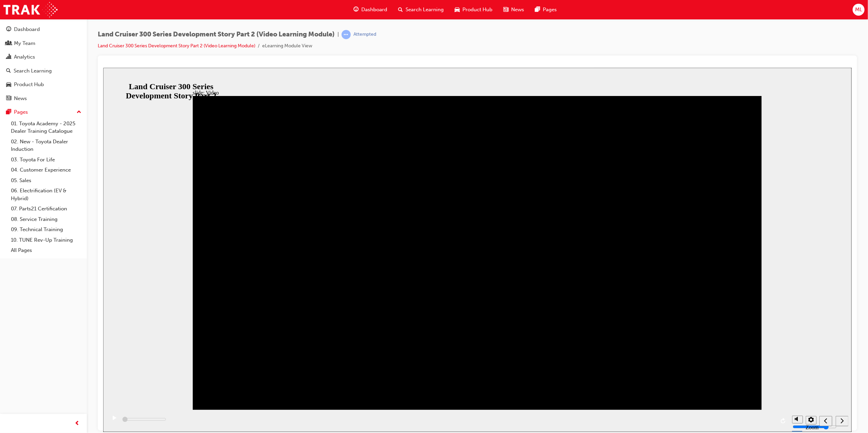  I want to click on a: Trak, so click(30, 9).